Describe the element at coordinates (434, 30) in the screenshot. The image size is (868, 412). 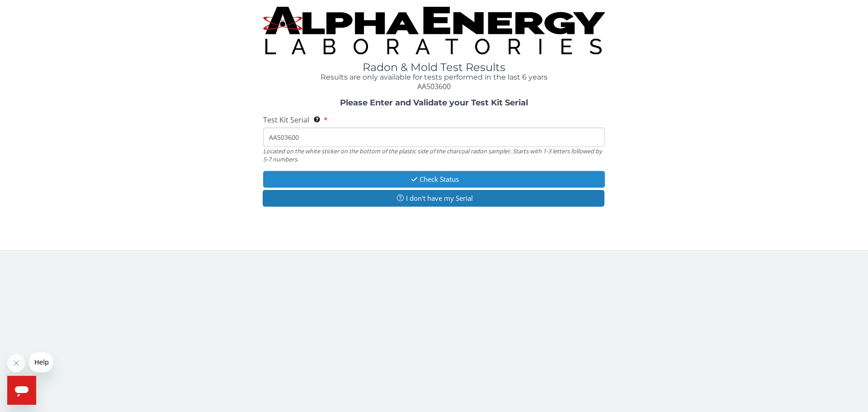
I see `img: TightCrop.jpg` at that location.